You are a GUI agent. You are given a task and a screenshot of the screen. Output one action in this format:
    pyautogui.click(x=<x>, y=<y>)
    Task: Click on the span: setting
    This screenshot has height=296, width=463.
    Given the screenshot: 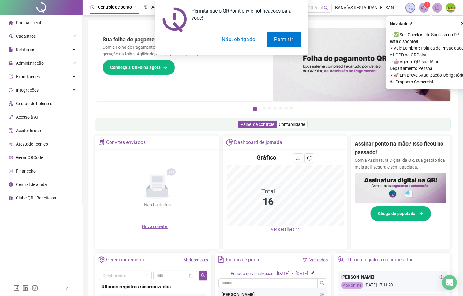 What is the action you would take?
    pyautogui.click(x=101, y=259)
    